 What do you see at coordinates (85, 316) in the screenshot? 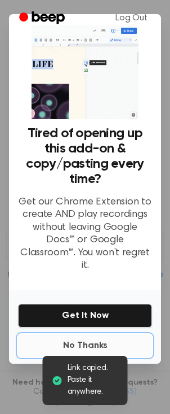
I see `button: Get It Now` at bounding box center [85, 316].